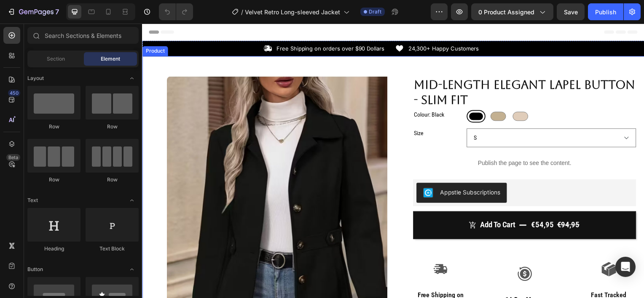 This screenshot has width=644, height=298. I want to click on input: Search Sections & Elements, so click(83, 35).